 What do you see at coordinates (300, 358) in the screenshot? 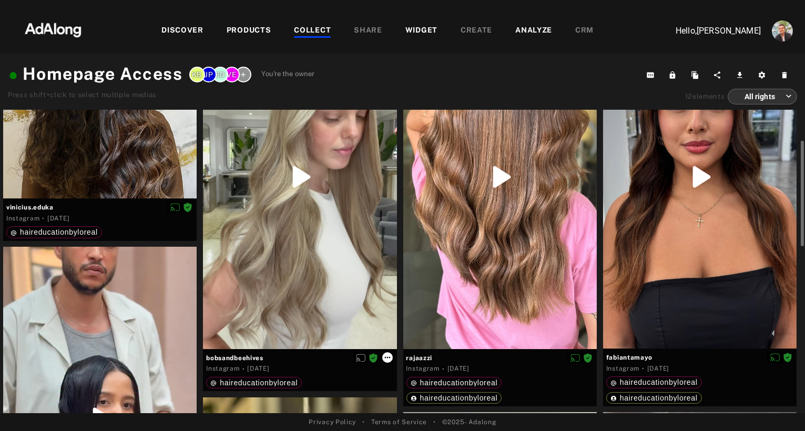
I see `span: bobsandbeehives` at bounding box center [300, 358].